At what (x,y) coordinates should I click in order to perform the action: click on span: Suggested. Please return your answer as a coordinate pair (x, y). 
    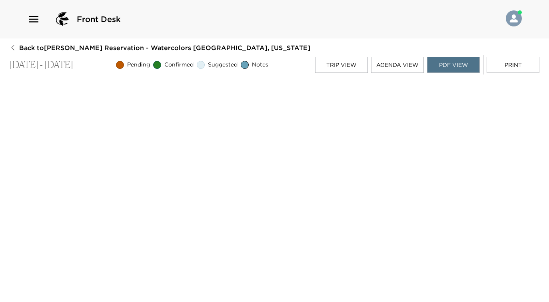
    Looking at the image, I should click on (223, 65).